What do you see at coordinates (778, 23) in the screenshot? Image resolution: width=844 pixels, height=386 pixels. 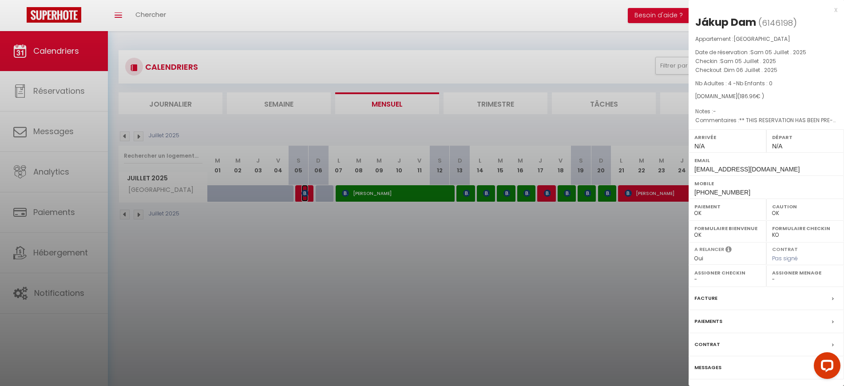 I see `span: 6146198` at bounding box center [778, 23].